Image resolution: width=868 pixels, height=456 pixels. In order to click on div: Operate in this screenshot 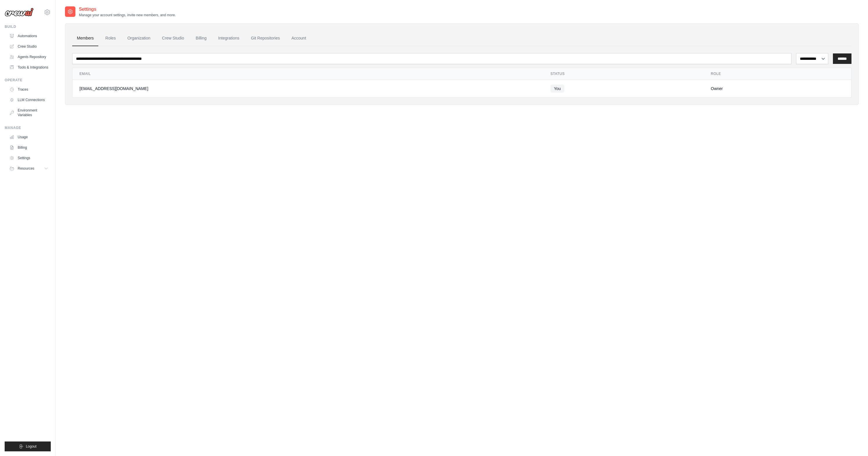, I will do `click(27, 80)`.